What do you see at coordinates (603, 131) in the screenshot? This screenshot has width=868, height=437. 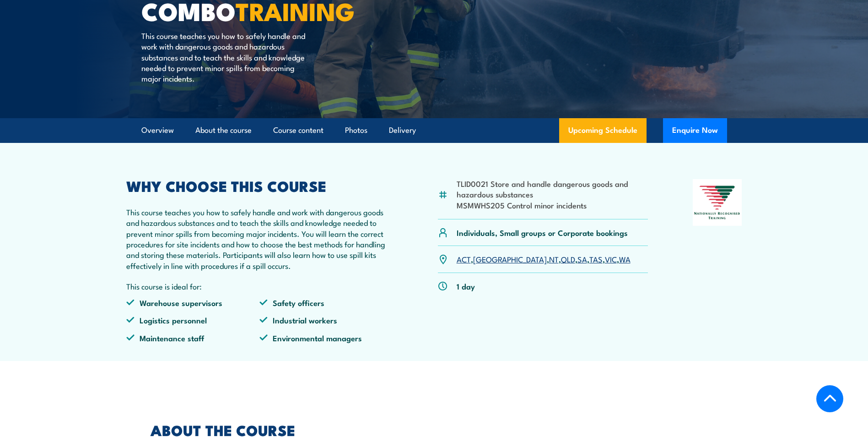 I see `a: Upcoming Schedule` at bounding box center [603, 131].